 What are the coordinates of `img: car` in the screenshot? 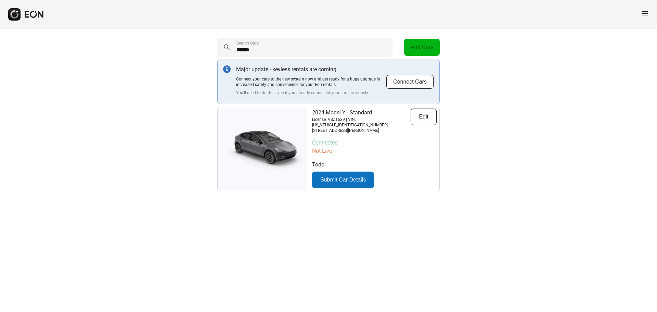 It's located at (262, 149).